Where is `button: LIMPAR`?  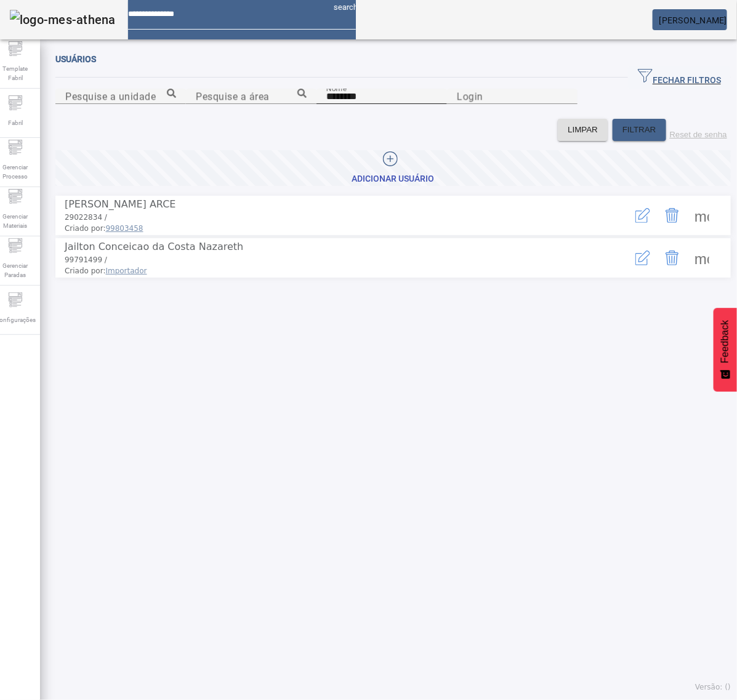
button: LIMPAR is located at coordinates (583, 130).